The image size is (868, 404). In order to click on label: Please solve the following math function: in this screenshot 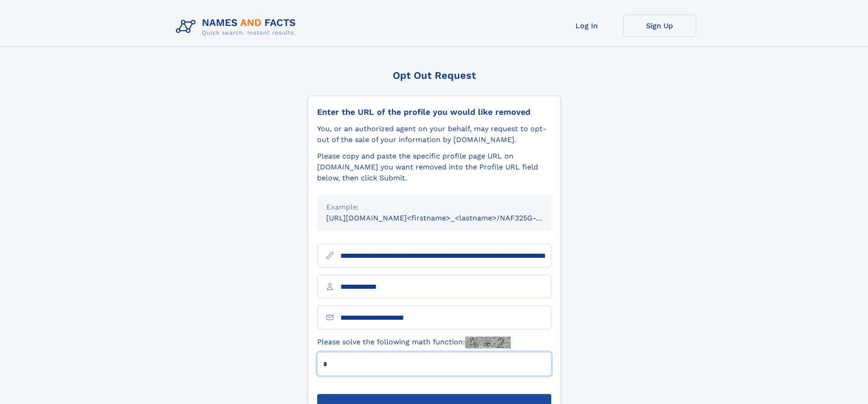, I will do `click(414, 342)`.